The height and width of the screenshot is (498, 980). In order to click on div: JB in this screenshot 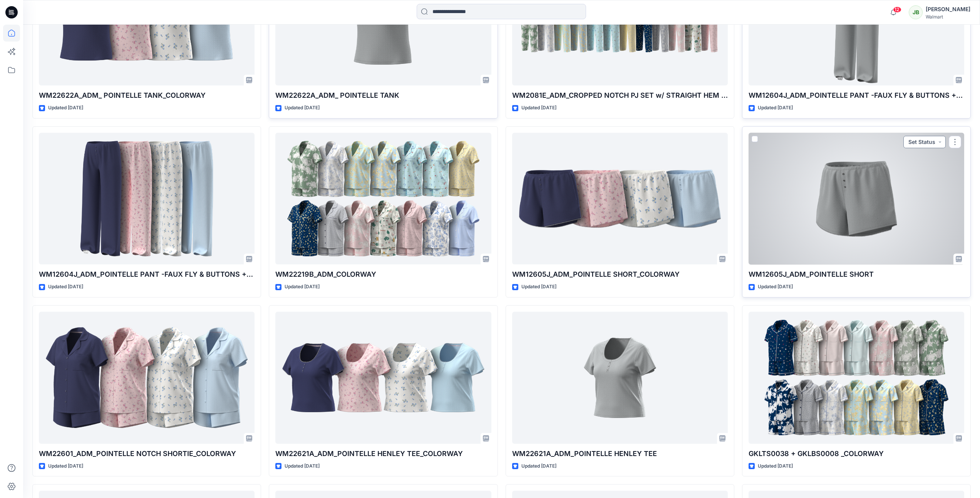, I will do `click(915, 13)`.